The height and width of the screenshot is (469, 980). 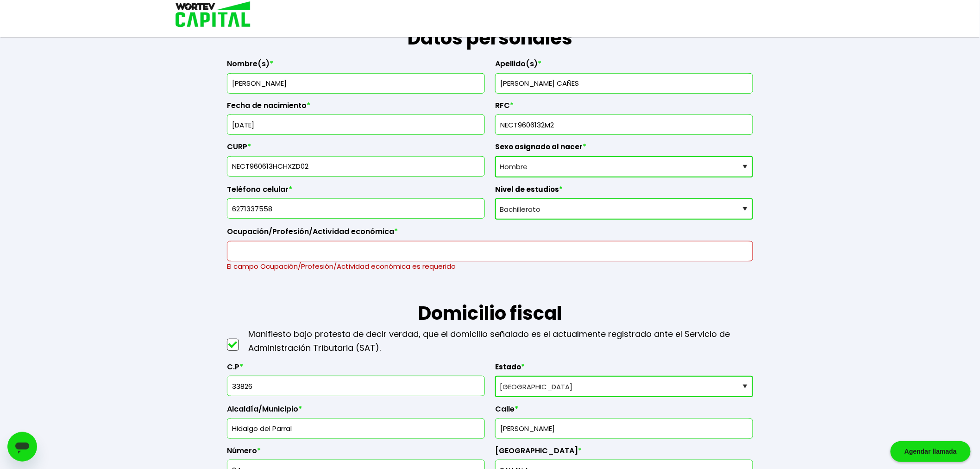 I want to click on label: C.P, so click(x=356, y=369).